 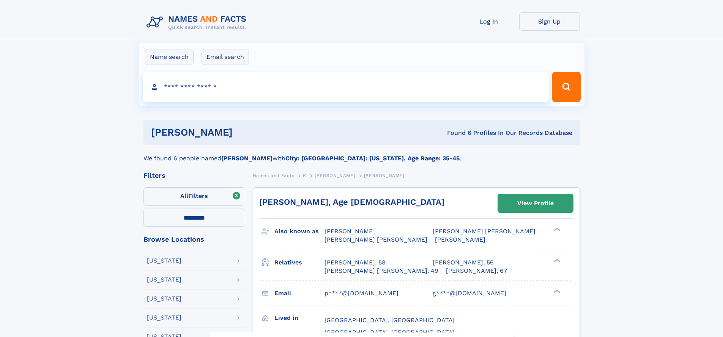 What do you see at coordinates (184, 195) in the screenshot?
I see `span: All` at bounding box center [184, 195].